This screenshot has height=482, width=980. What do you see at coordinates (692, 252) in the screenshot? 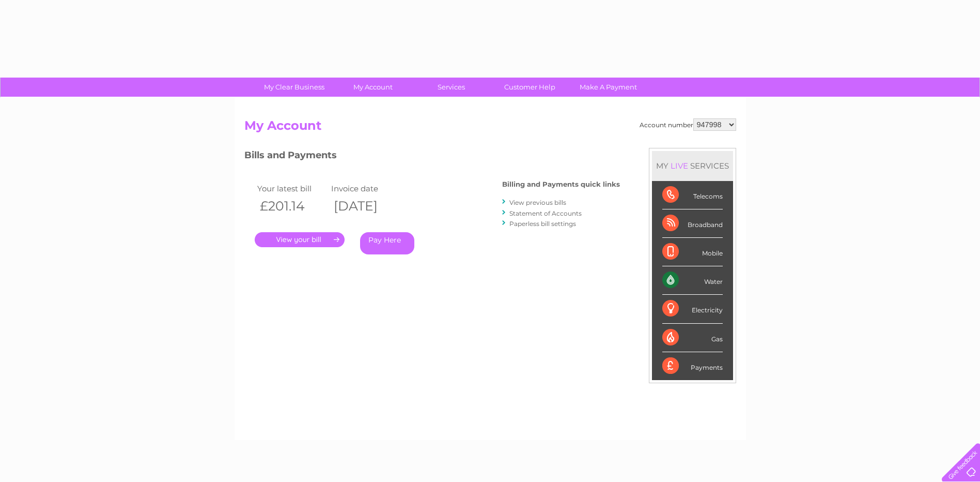
I see `div: Mobile` at bounding box center [692, 252].